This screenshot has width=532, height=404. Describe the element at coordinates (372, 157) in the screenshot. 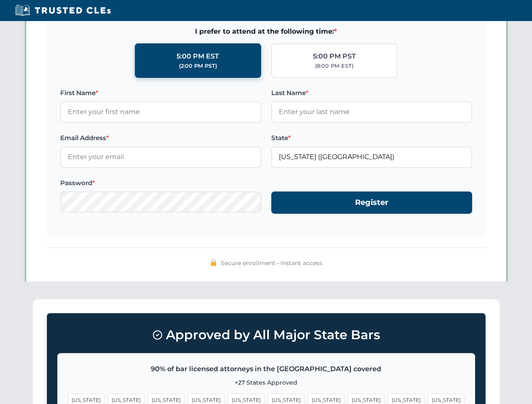

I see `input: Florida (FL)` at that location.